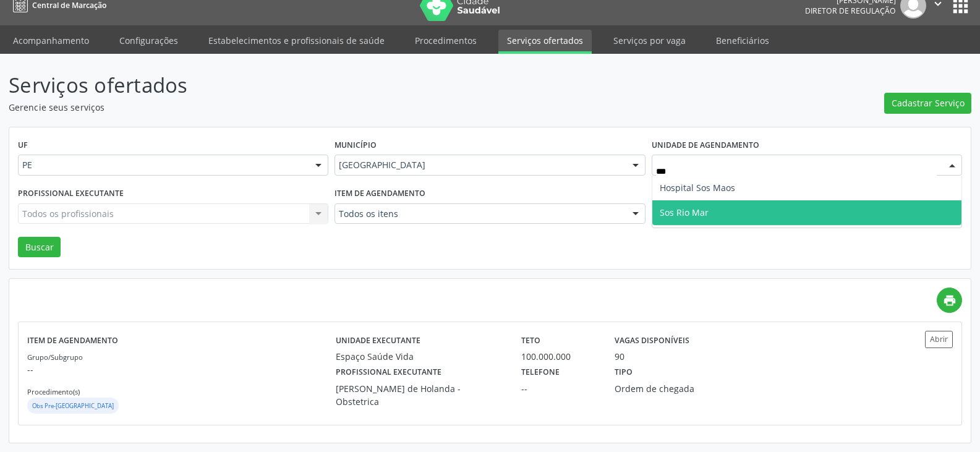 Image resolution: width=980 pixels, height=452 pixels. Describe the element at coordinates (742, 40) in the screenshot. I see `a: Beneficiários` at that location.